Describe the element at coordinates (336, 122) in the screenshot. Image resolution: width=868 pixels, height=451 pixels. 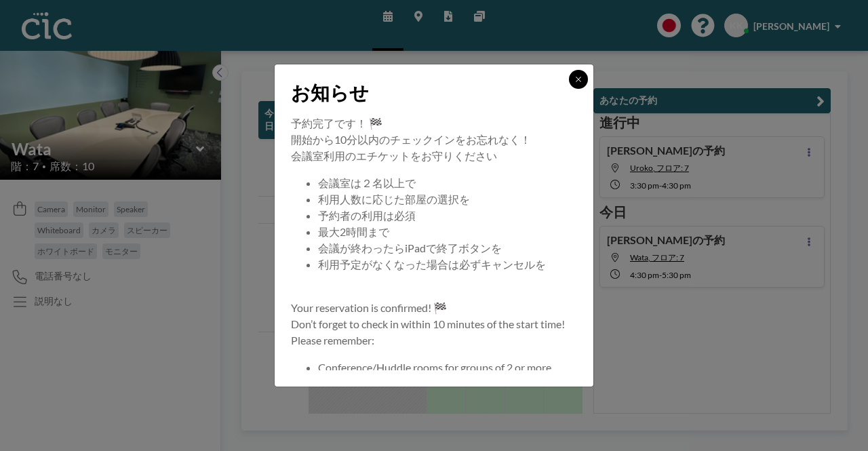
I see `span: 予約完了です！ 🏁` at that location.